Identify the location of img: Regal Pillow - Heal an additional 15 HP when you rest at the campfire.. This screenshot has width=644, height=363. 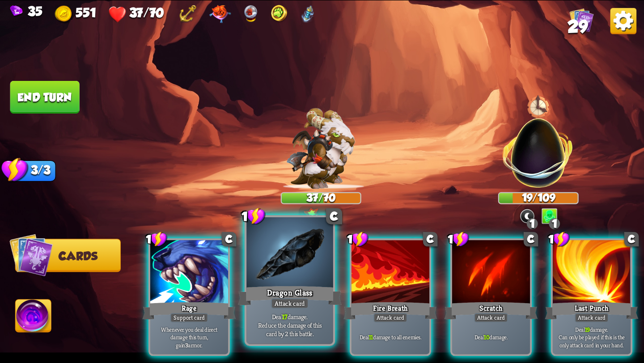
(220, 14).